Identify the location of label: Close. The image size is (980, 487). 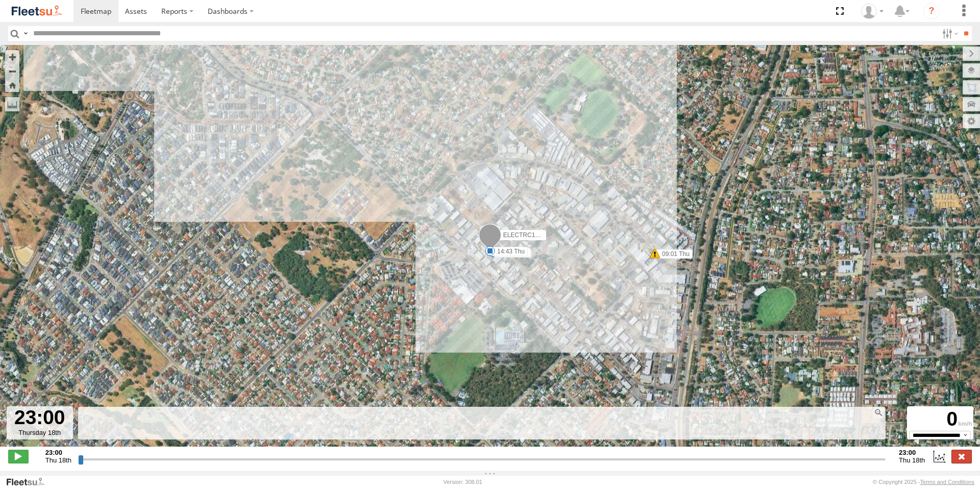
(962, 456).